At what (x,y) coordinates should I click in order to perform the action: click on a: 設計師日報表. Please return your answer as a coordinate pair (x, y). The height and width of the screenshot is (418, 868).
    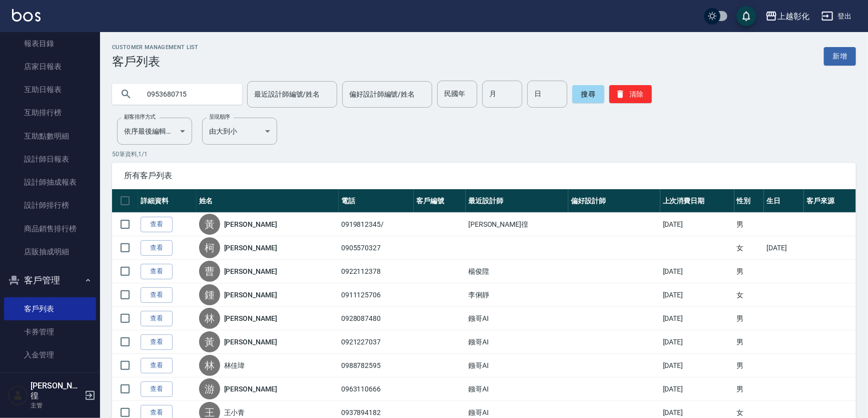
    Looking at the image, I should click on (50, 159).